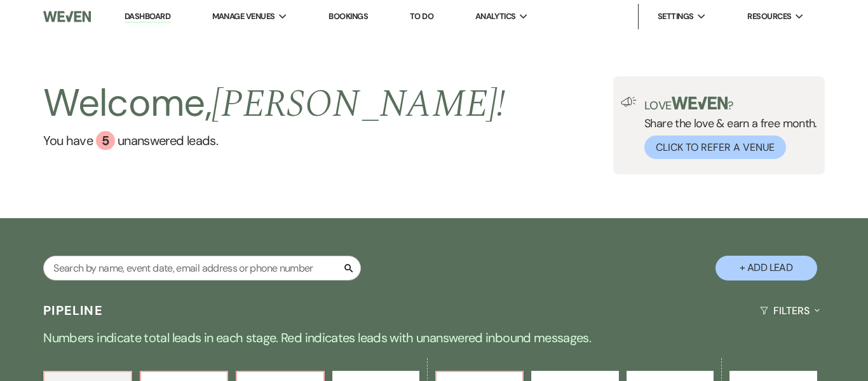 The image size is (868, 381). What do you see at coordinates (789, 310) in the screenshot?
I see `button: Filters` at bounding box center [789, 310].